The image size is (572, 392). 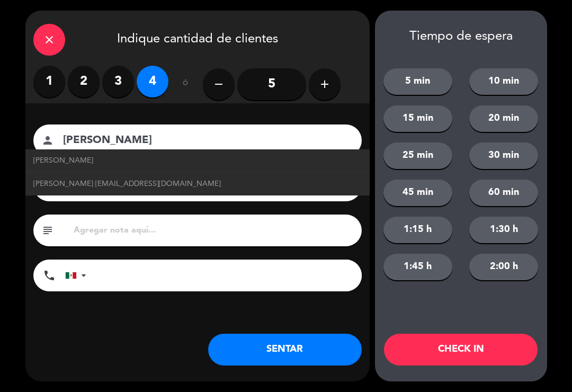 What do you see at coordinates (219, 84) in the screenshot?
I see `button: remove` at bounding box center [219, 84].